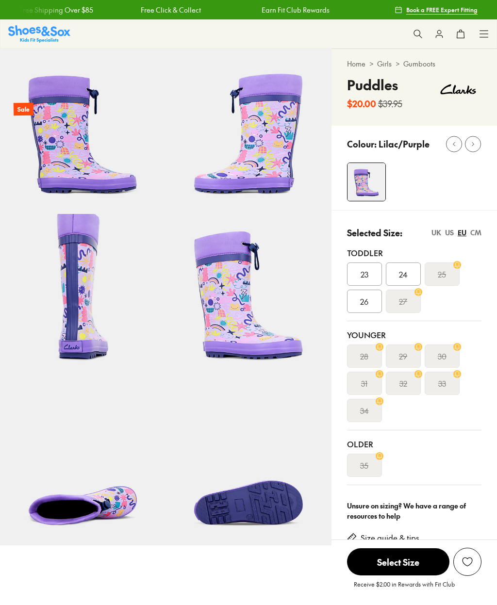  I want to click on s: $39.95, so click(390, 103).